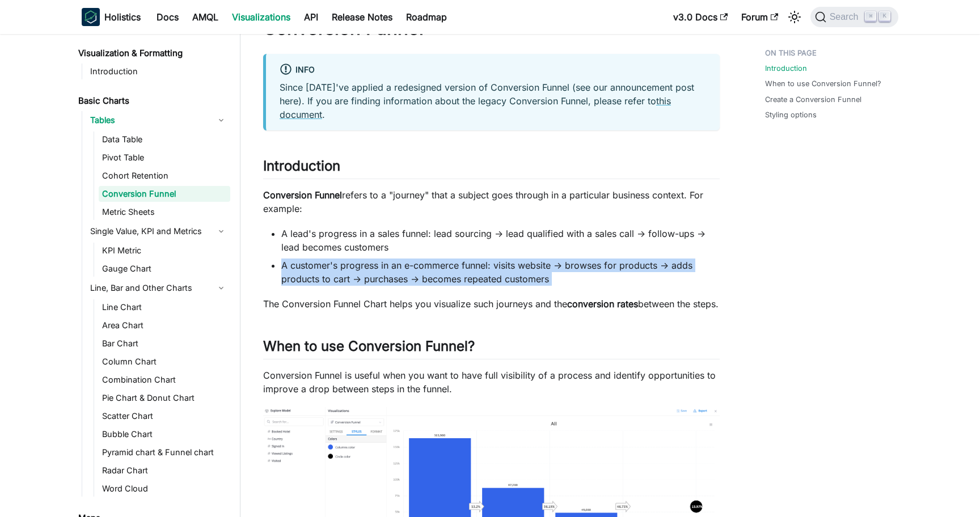  I want to click on span: Search, so click(845, 17).